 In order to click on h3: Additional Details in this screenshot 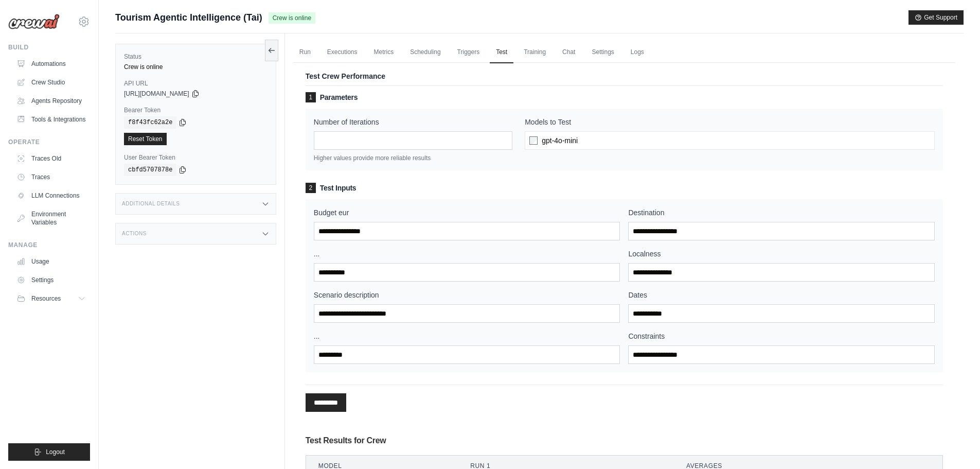, I will do `click(151, 204)`.